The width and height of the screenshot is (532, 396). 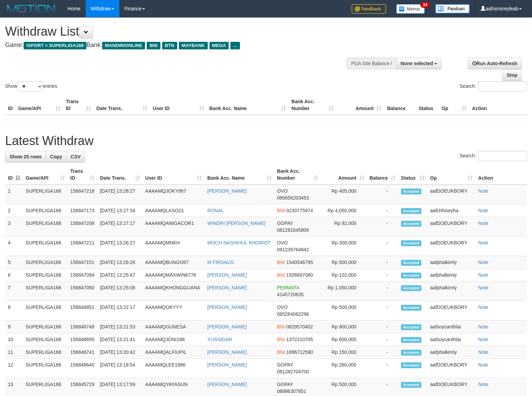 I want to click on td: AAAAMQLASO21, so click(x=173, y=210).